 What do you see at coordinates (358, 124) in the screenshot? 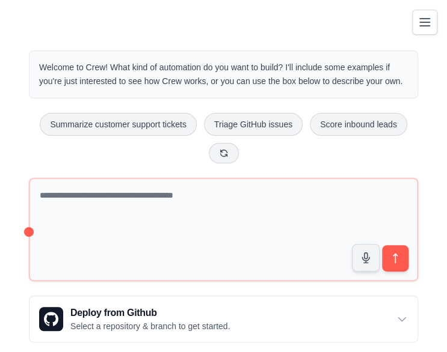
I see `button: Score inbound leads` at bounding box center [358, 124].